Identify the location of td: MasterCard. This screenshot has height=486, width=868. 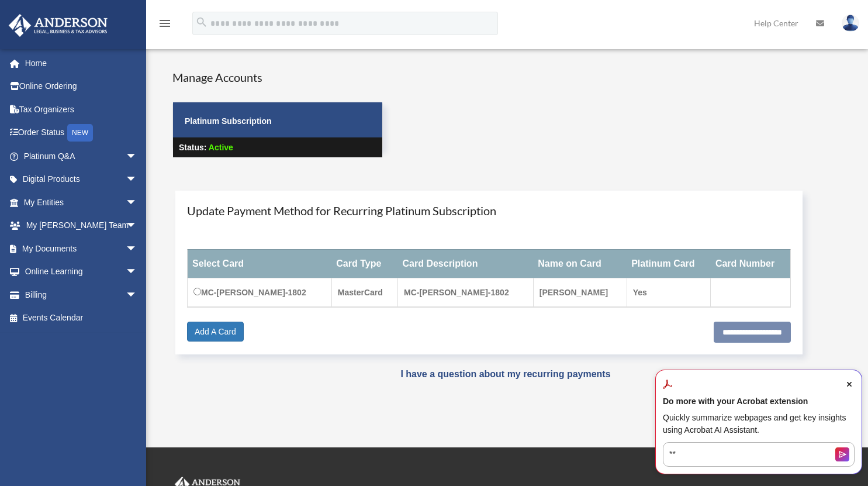
(364, 292).